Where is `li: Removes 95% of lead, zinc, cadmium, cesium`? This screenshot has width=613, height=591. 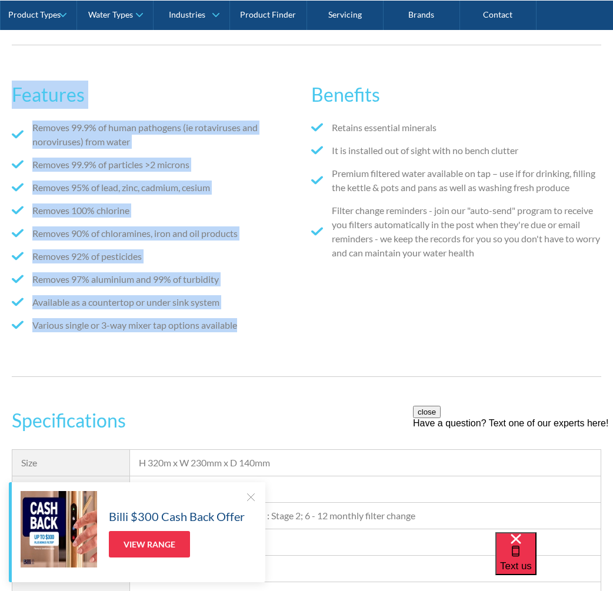
li: Removes 95% of lead, zinc, cadmium, cesium is located at coordinates (156, 188).